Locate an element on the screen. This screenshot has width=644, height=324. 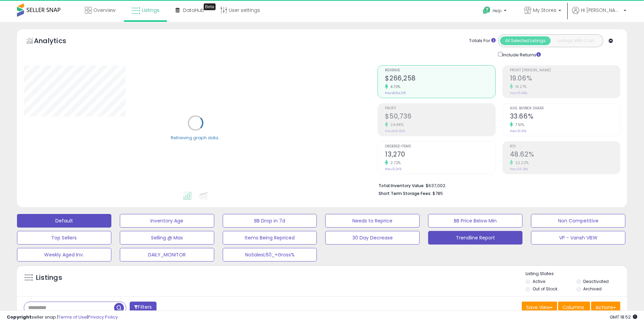
small: 22.22% is located at coordinates (521, 162).